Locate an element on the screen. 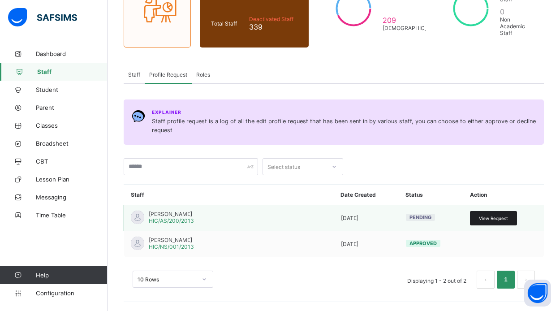 The width and height of the screenshot is (560, 311). li: 1 is located at coordinates (505, 279).